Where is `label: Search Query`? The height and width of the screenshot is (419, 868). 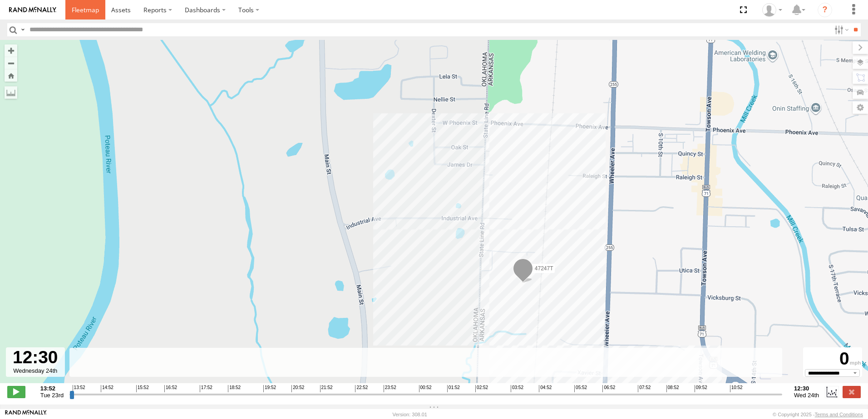
label: Search Query is located at coordinates (22, 29).